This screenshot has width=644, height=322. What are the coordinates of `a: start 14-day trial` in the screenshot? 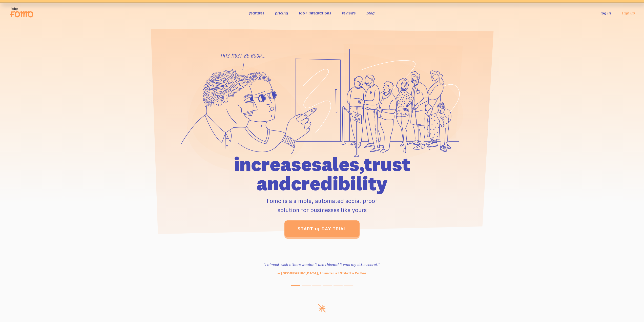 It's located at (322, 229).